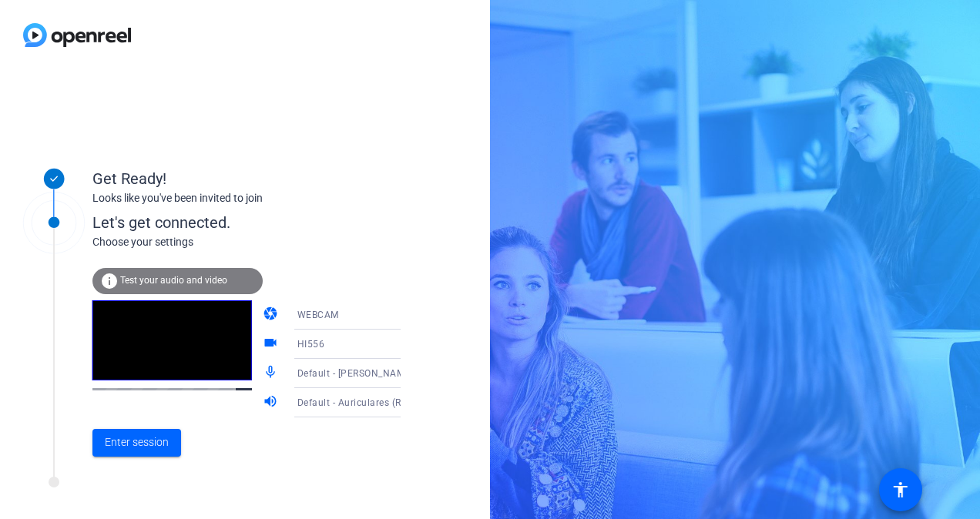  Describe the element at coordinates (110, 281) in the screenshot. I see `mat-icon: info` at that location.